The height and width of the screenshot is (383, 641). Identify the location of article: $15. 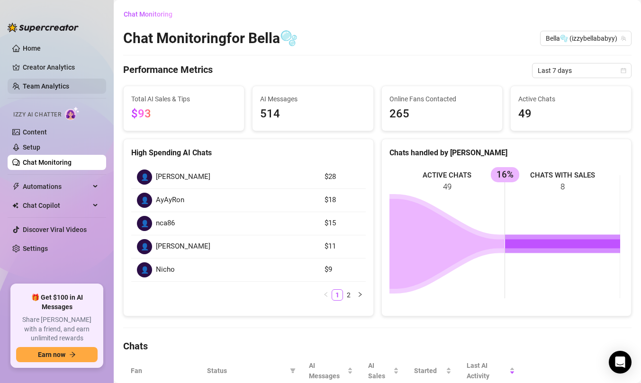
(342, 224).